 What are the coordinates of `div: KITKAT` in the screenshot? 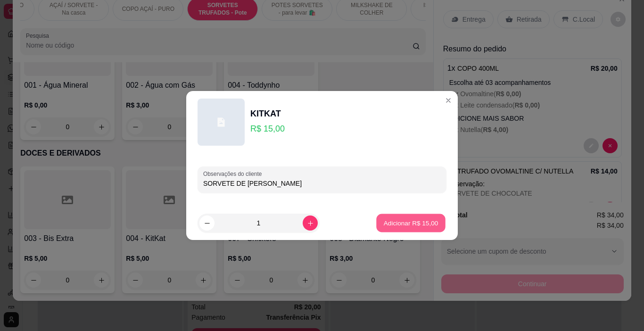 It's located at (268, 114).